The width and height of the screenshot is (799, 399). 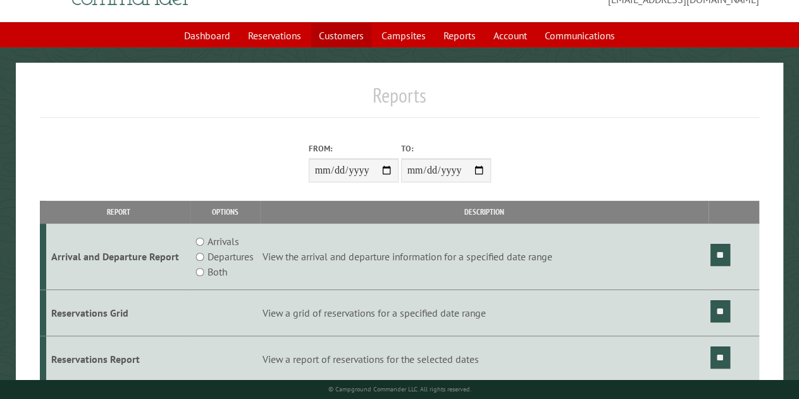 I want to click on label: Departures, so click(x=230, y=256).